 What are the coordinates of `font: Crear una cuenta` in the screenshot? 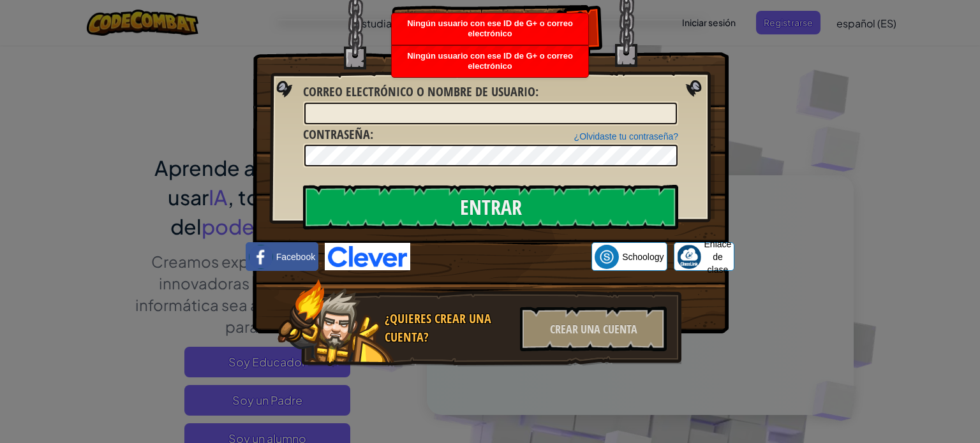 It's located at (594, 329).